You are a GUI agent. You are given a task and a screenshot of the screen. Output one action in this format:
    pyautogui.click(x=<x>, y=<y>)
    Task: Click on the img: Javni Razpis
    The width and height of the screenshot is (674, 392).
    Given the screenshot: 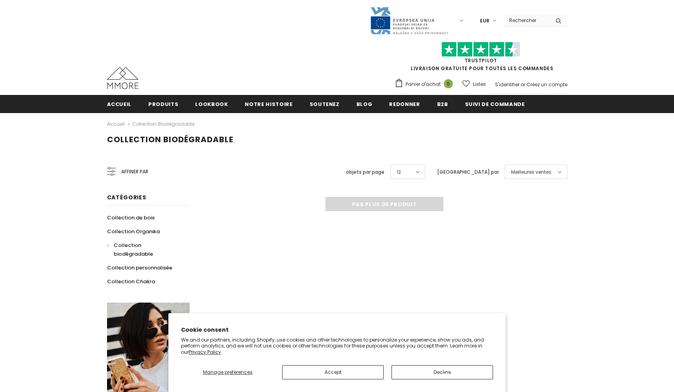 What is the action you would take?
    pyautogui.click(x=409, y=20)
    